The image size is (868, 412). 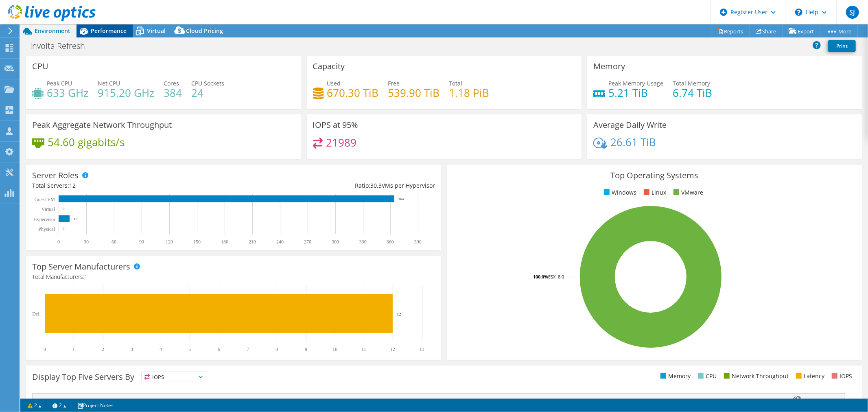 What do you see at coordinates (376, 185) in the screenshot?
I see `span: 30.3` at bounding box center [376, 185].